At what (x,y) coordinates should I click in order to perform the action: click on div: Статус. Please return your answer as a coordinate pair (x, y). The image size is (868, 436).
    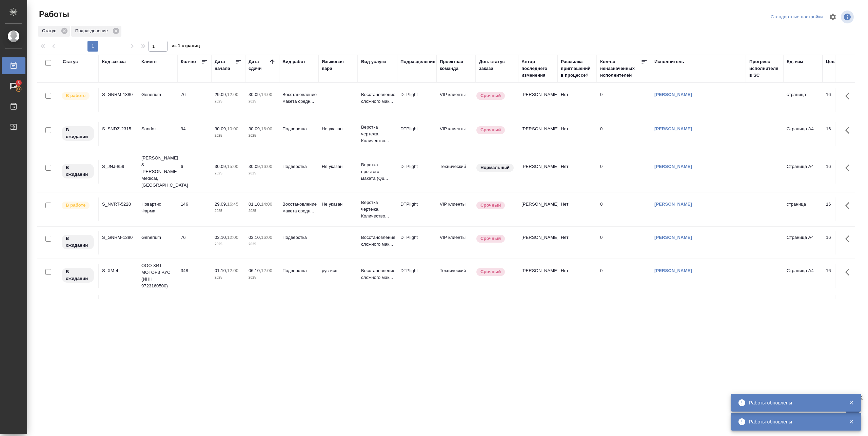
    Looking at the image, I should click on (54, 31).